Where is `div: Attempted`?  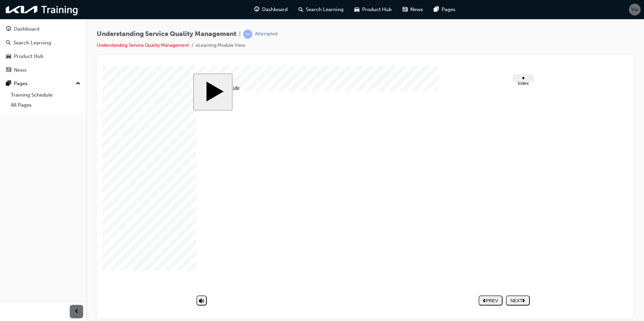 div: Attempted is located at coordinates (266, 34).